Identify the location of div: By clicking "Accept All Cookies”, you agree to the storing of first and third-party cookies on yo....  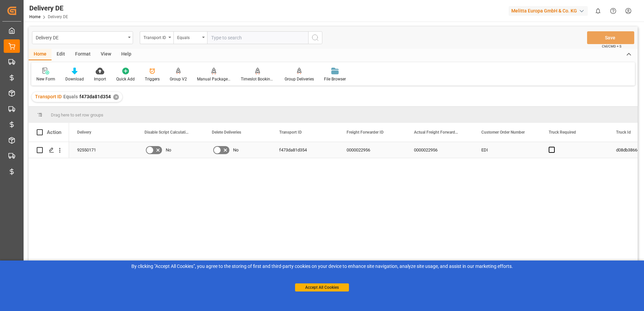
(322, 266).